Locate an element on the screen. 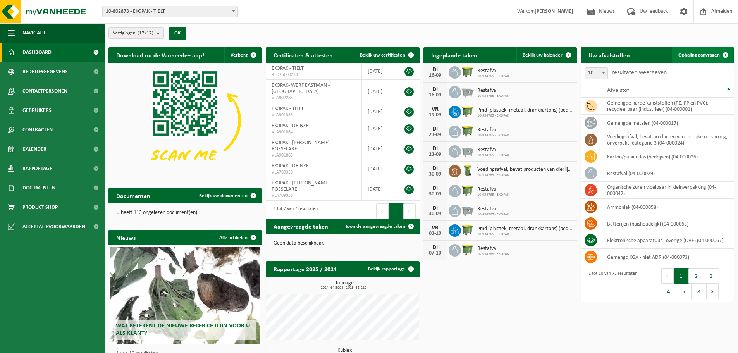  a: Alle artikelen is located at coordinates (237, 237).